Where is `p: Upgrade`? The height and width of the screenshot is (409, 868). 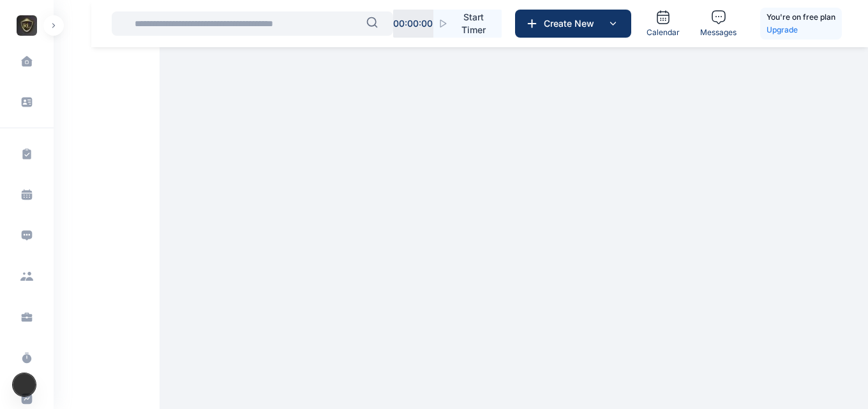 p: Upgrade is located at coordinates (801, 30).